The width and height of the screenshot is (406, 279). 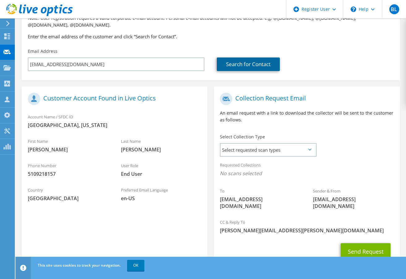 I want to click on span: End User, so click(x=161, y=174).